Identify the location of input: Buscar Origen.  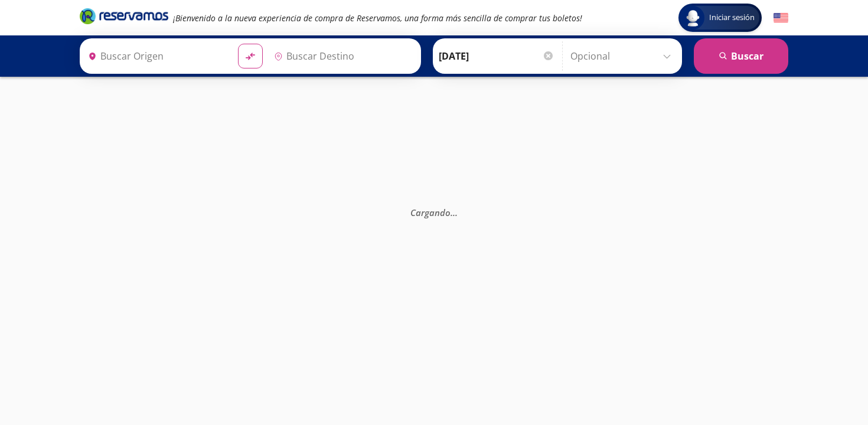
(156, 56).